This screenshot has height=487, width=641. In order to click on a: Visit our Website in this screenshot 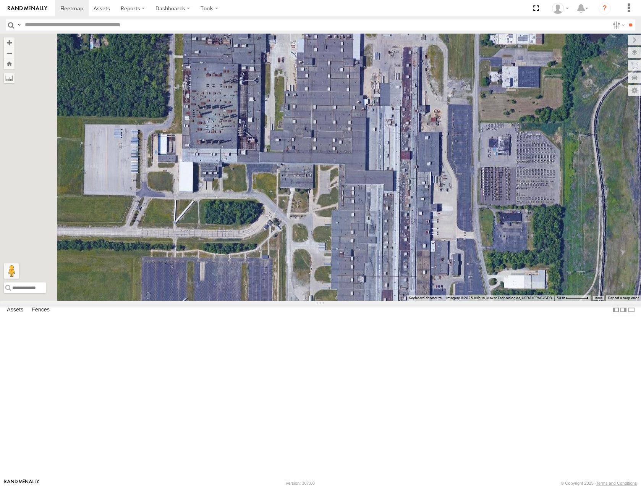, I will do `click(22, 484)`.